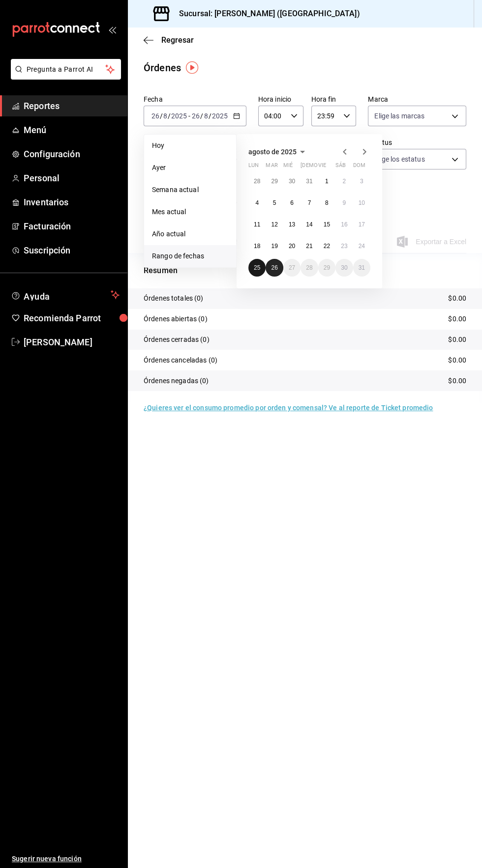 This screenshot has width=482, height=868. Describe the element at coordinates (71, 226) in the screenshot. I see `span: Facturación` at that location.